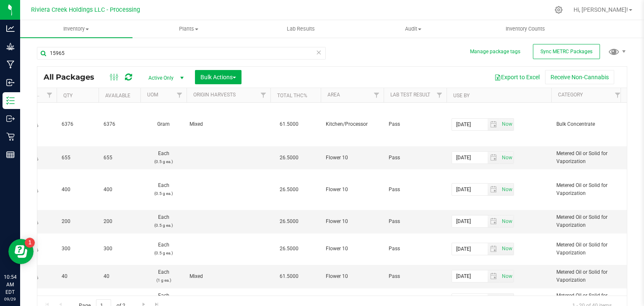  What do you see at coordinates (10, 285) in the screenshot?
I see `p: 10:54 AM EDT` at bounding box center [10, 285].